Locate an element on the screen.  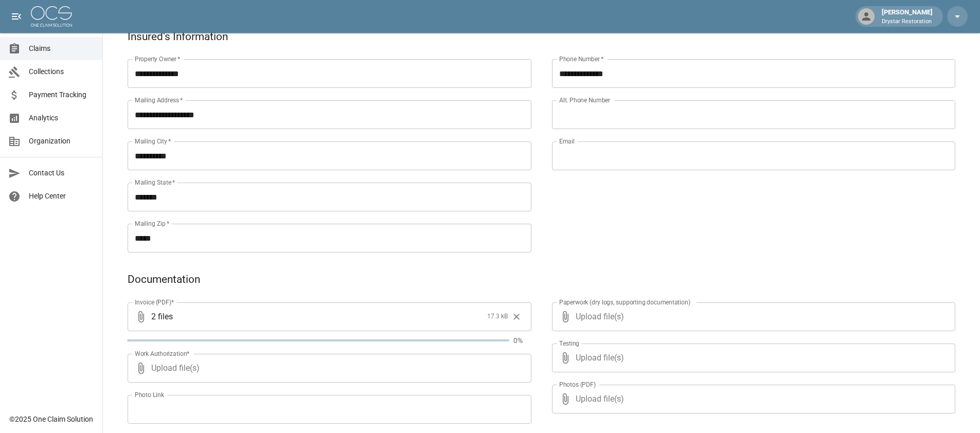
label: Photos (PDF) is located at coordinates (577, 384).